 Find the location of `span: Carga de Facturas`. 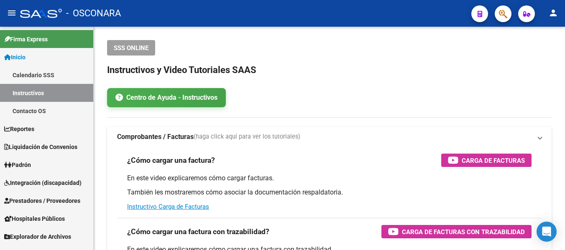

span: Carga de Facturas is located at coordinates (493, 160).